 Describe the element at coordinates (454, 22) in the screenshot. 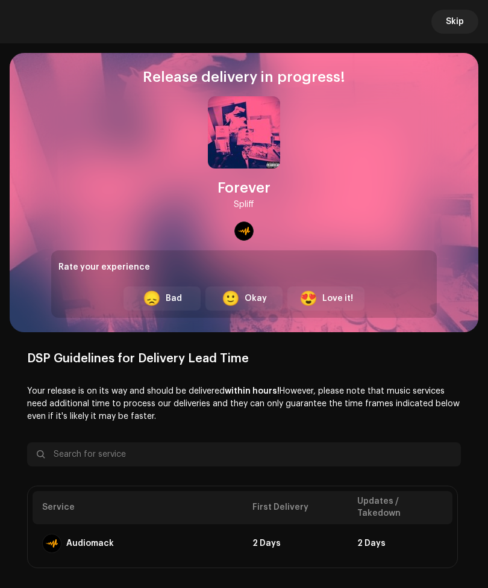

I see `span: Skip` at that location.